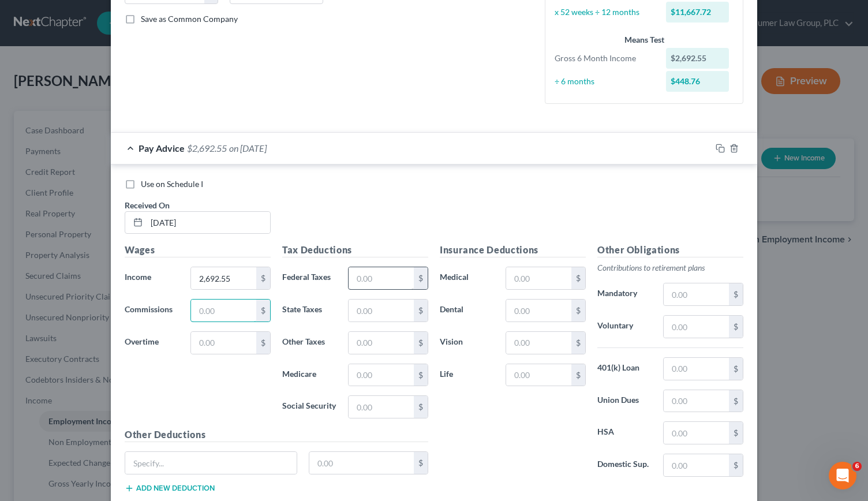 The image size is (868, 501). Describe the element at coordinates (670, 268) in the screenshot. I see `p: Contributions to retirement plans` at that location.